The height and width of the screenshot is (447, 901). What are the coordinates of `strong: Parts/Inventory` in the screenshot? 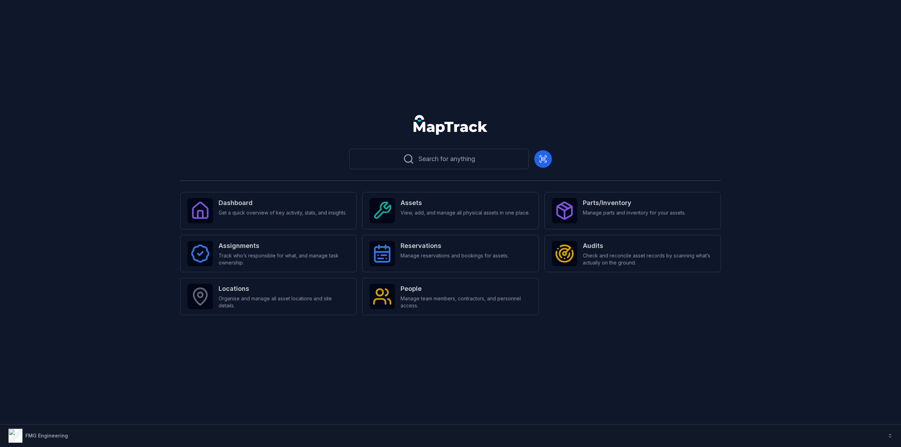 It's located at (634, 203).